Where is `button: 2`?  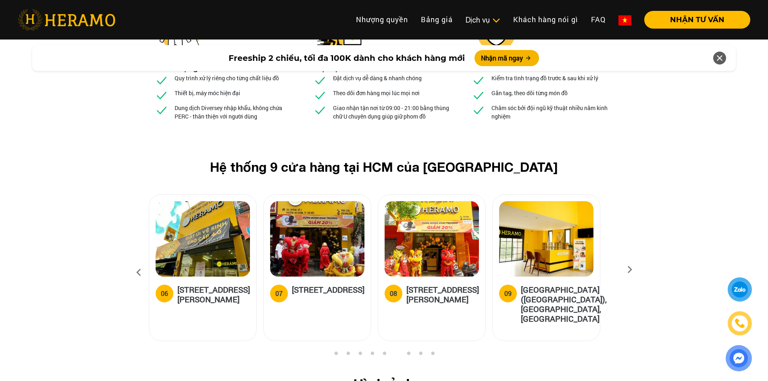 button: 2 is located at coordinates (348, 355).